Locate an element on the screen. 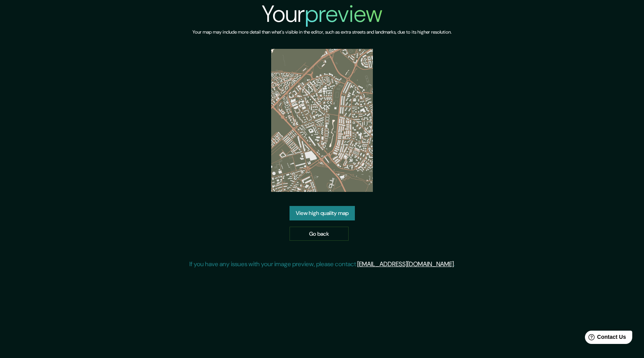  img: created-map-preview is located at coordinates (322, 121).